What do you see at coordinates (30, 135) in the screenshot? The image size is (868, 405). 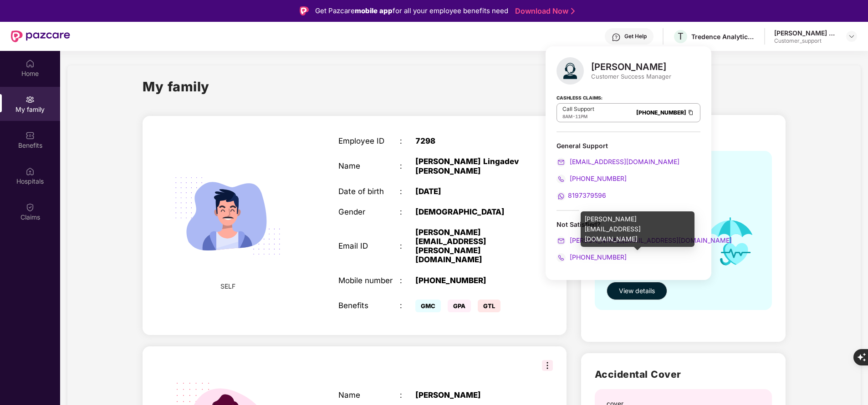 I see `img: svg+xml;base64,PHN2ZyBpZD0iQmVuZWZpdHMiIHhtbG5zPSJodHRwOi8vd3d3LnczLm9yZy8yMDAwL3N2ZyIgd2lkdGg9Ij...` at bounding box center [30, 135].